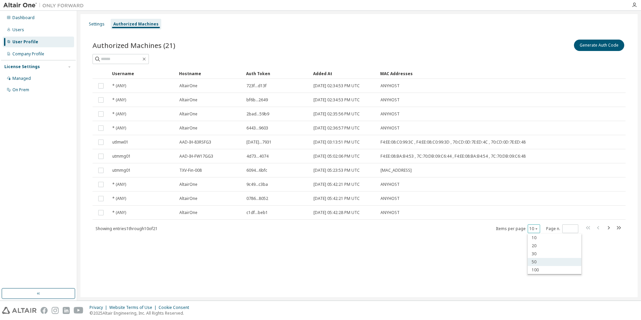 This screenshot has width=641, height=320. What do you see at coordinates (534, 229) in the screenshot?
I see `button: 10` at bounding box center [534, 229].